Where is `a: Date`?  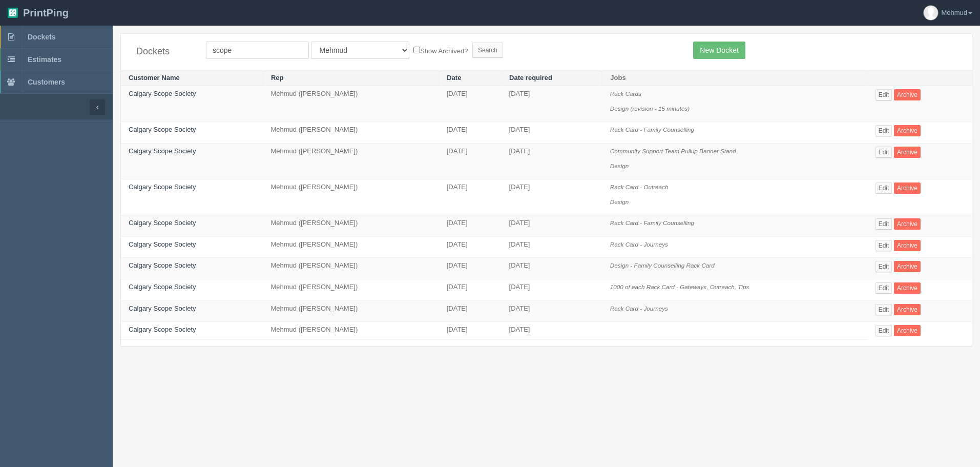
a: Date is located at coordinates (454, 77).